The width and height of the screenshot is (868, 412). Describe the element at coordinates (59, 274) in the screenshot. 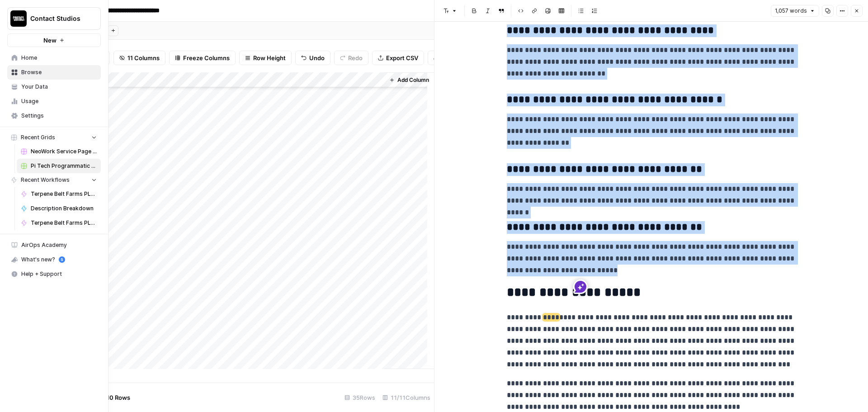

I see `span: Help + Support` at that location.